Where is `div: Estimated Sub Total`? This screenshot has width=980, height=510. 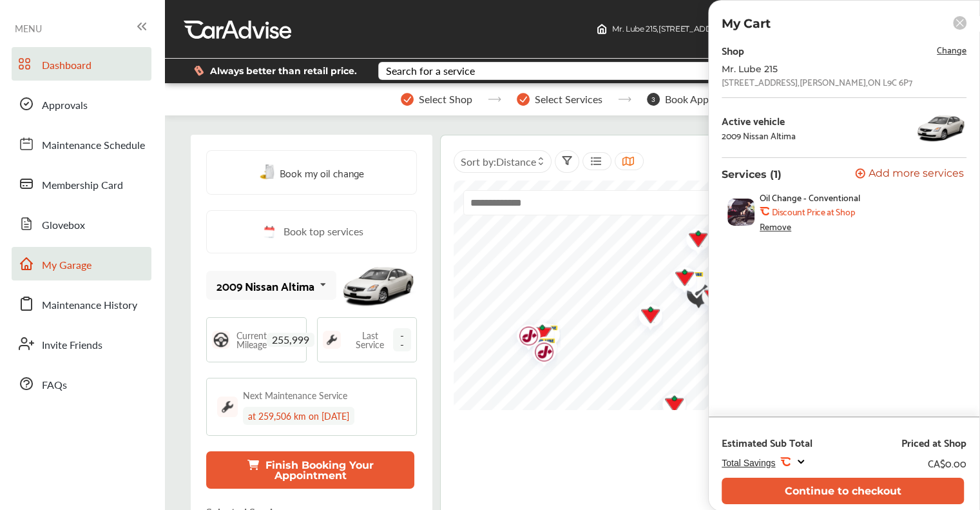
div: Estimated Sub Total is located at coordinates (767, 442).